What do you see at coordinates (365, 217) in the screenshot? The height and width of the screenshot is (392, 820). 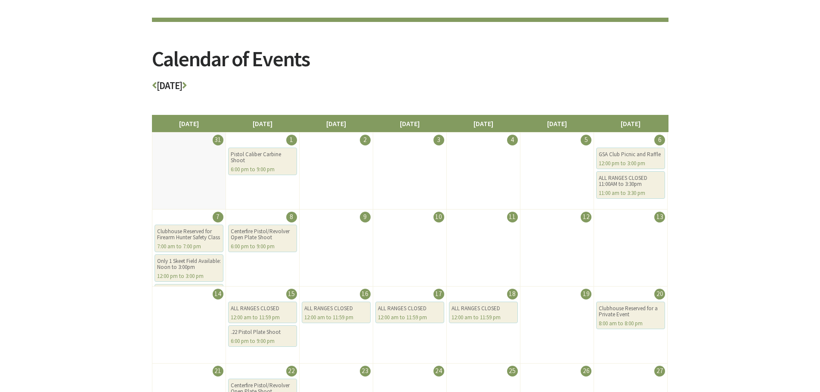 I see `div: 9` at bounding box center [365, 217].